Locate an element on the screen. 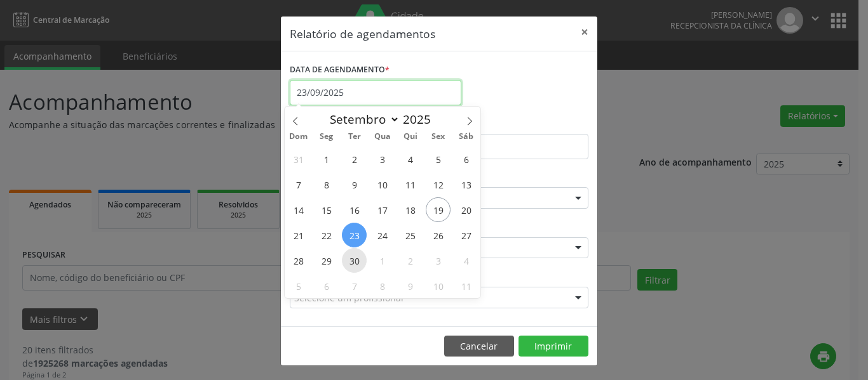 Image resolution: width=868 pixels, height=380 pixels. span: Ter is located at coordinates (355, 136).